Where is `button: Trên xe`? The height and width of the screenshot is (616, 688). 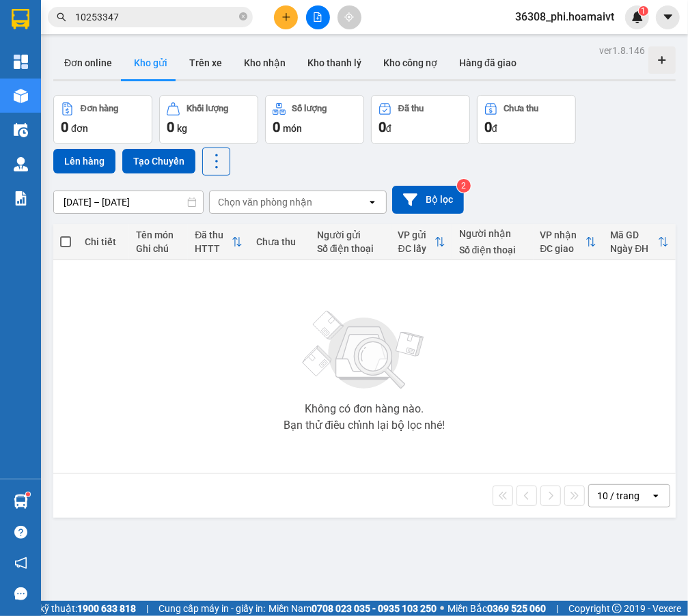
button: Trên xe is located at coordinates (205, 63).